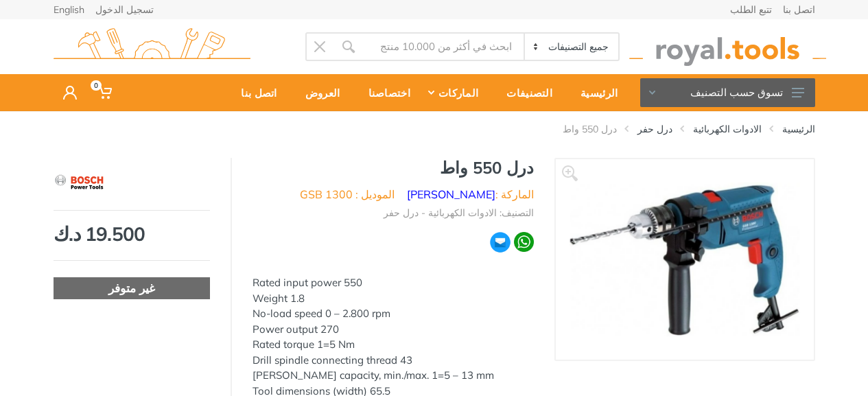 This screenshot has width=868, height=396. What do you see at coordinates (254, 93) in the screenshot?
I see `div: اتصل بنا` at bounding box center [254, 93].